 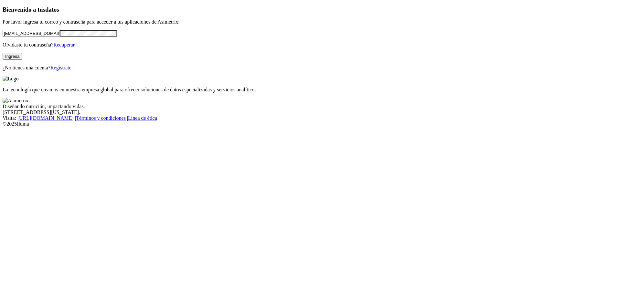 I want to click on input: Tu correo, so click(x=31, y=33).